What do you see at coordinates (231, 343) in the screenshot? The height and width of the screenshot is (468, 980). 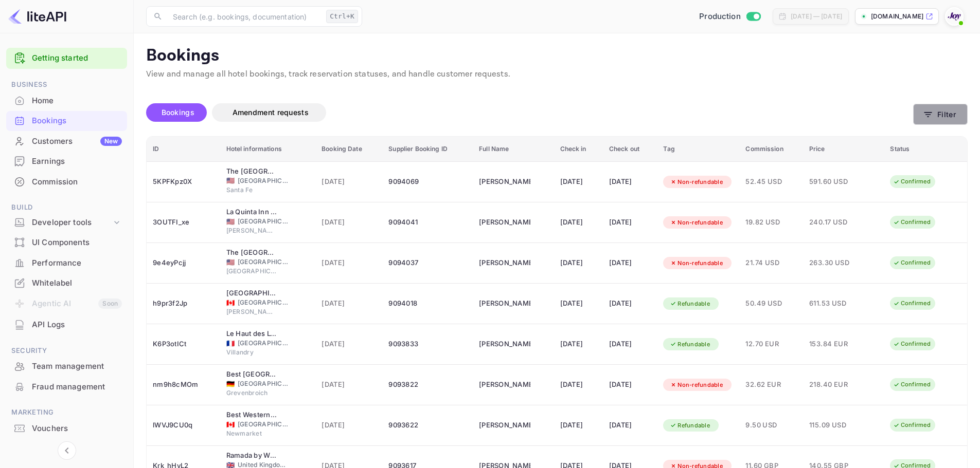 I see `span: France` at bounding box center [231, 343].